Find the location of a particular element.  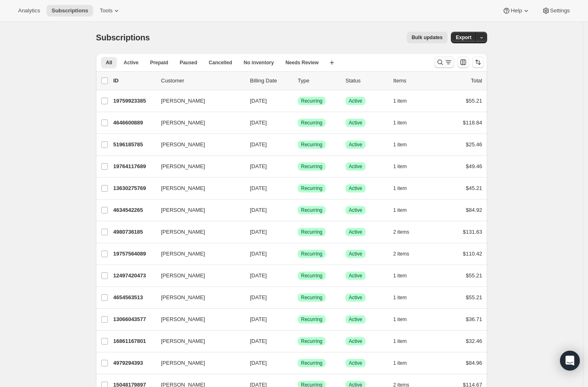

span: Help is located at coordinates (516, 10).